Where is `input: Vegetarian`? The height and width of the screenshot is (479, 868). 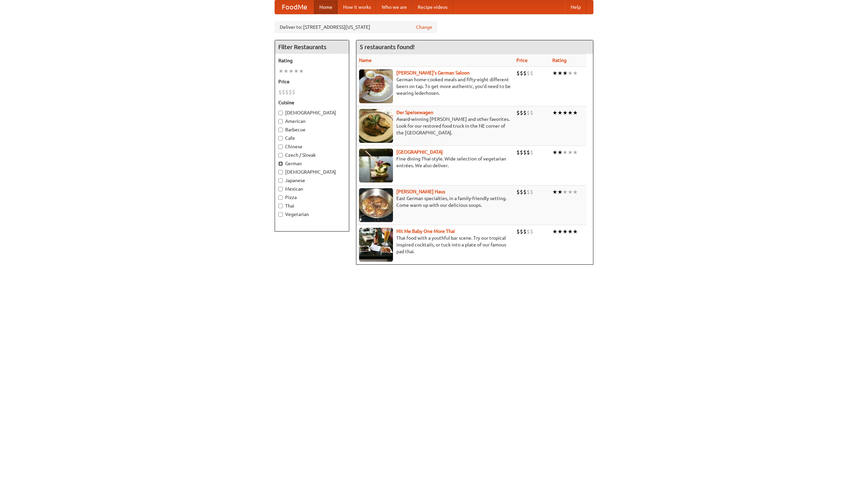 input: Vegetarian is located at coordinates (280, 214).